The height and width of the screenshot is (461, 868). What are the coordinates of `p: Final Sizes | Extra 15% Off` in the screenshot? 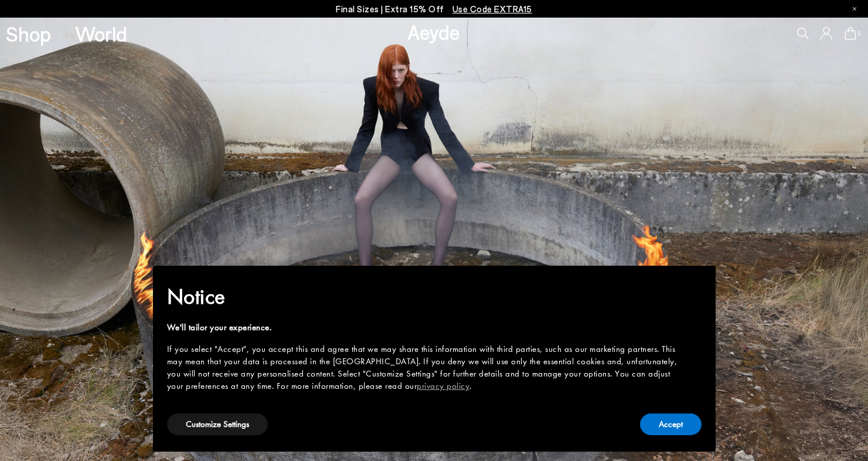 It's located at (434, 9).